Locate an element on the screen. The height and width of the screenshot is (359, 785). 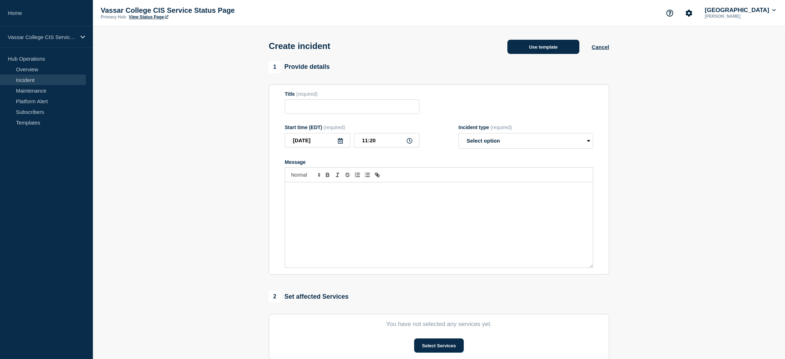
button: Toggle bulleted list is located at coordinates (367, 175).